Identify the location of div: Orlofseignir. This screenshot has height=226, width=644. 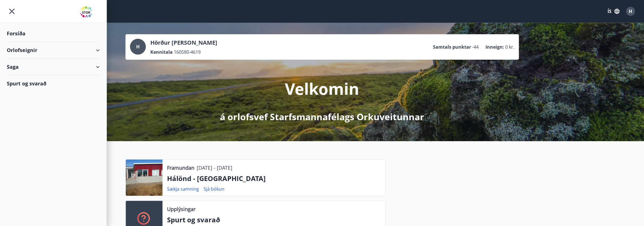
(53, 50).